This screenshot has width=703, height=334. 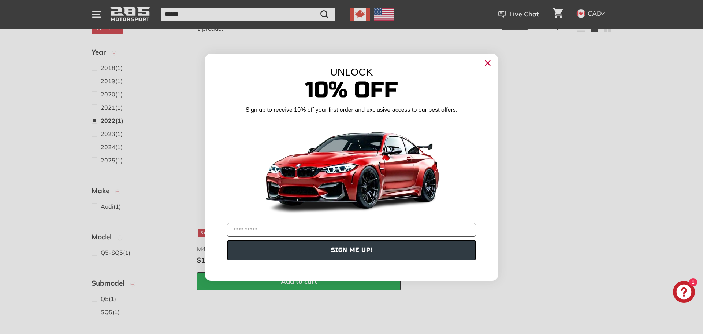 I want to click on img: Banner showing BMW 4 Series Body kit, so click(x=352, y=168).